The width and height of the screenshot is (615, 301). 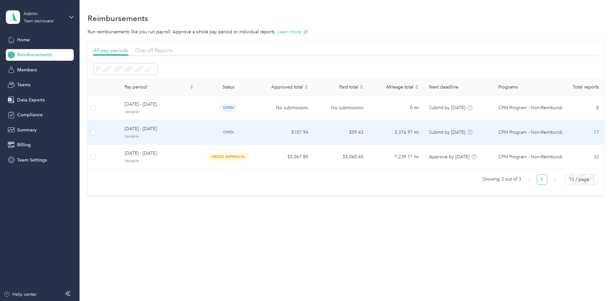 What do you see at coordinates (27, 130) in the screenshot?
I see `span: Summary` at bounding box center [27, 130].